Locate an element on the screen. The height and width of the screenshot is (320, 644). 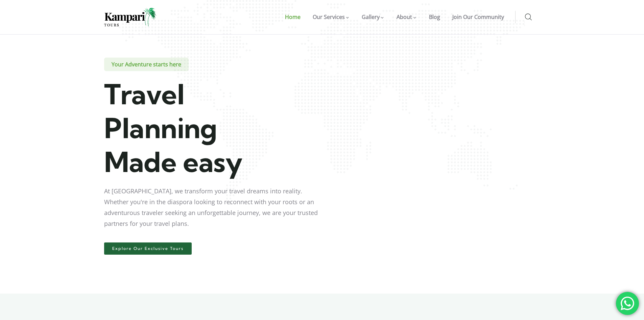
span: Join Our Community is located at coordinates (478, 17).